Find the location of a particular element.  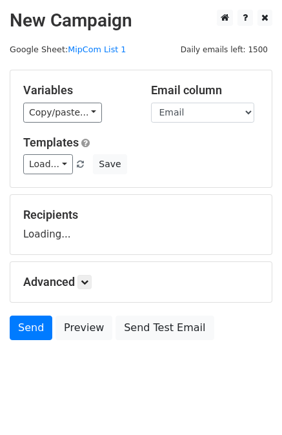

a: Daily emails left: 1500 is located at coordinates (224, 49).